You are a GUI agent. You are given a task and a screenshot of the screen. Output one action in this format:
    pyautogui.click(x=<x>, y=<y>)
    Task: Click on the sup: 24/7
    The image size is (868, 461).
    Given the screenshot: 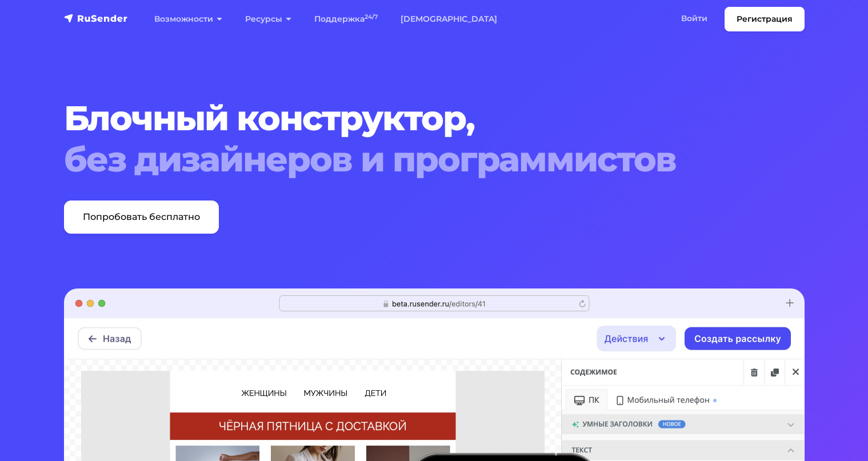 What is the action you would take?
    pyautogui.click(x=371, y=17)
    